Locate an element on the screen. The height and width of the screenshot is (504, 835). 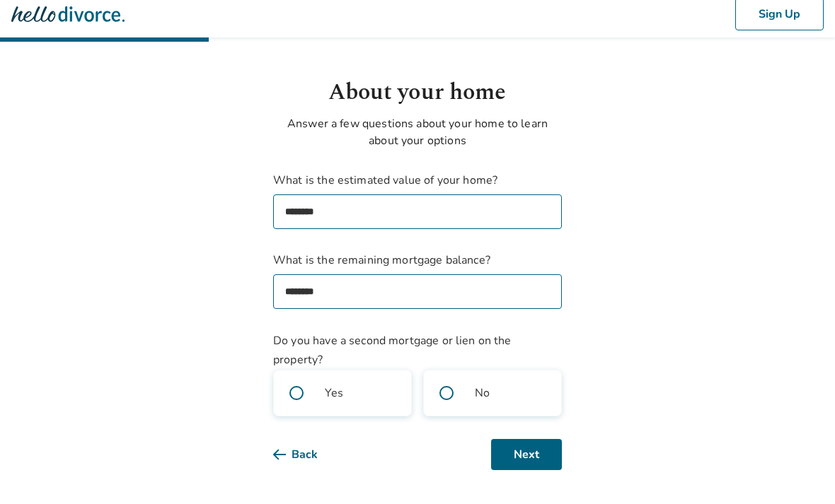
p: Answer a few questions about your home to learn about your options is located at coordinates (418, 132).